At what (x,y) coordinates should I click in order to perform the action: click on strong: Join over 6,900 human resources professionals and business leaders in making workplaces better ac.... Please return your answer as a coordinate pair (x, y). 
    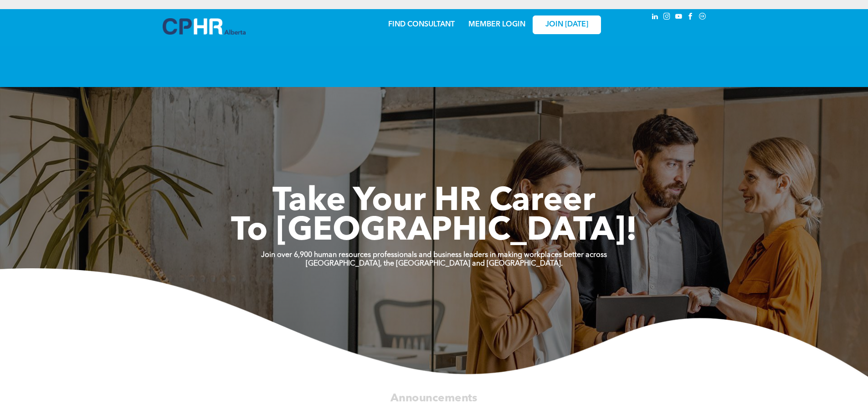
    Looking at the image, I should click on (434, 255).